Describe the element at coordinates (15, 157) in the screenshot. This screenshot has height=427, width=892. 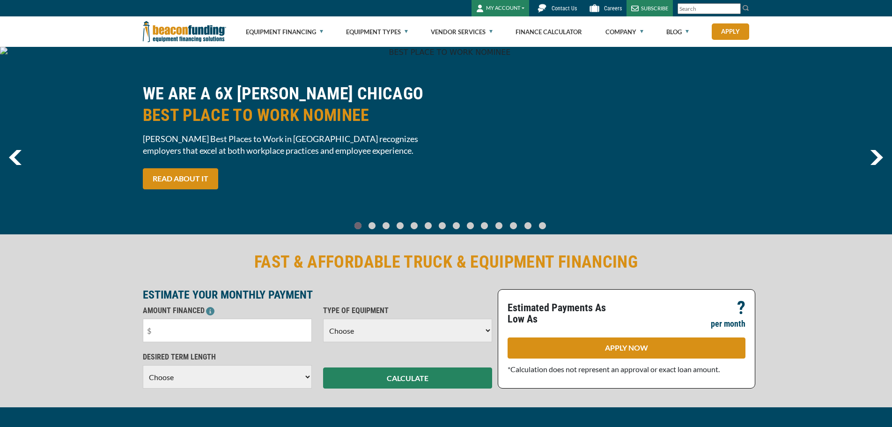
I see `img: Left Navigator` at that location.